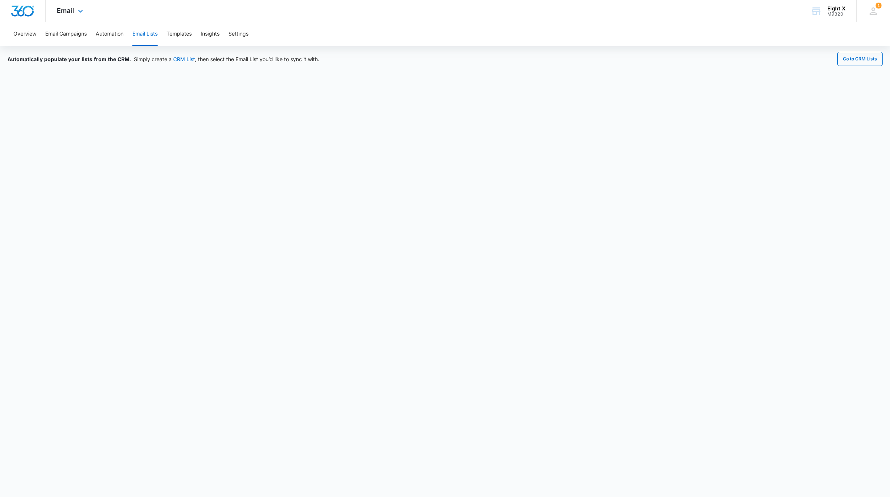 The height and width of the screenshot is (497, 890). I want to click on button: Automation, so click(109, 34).